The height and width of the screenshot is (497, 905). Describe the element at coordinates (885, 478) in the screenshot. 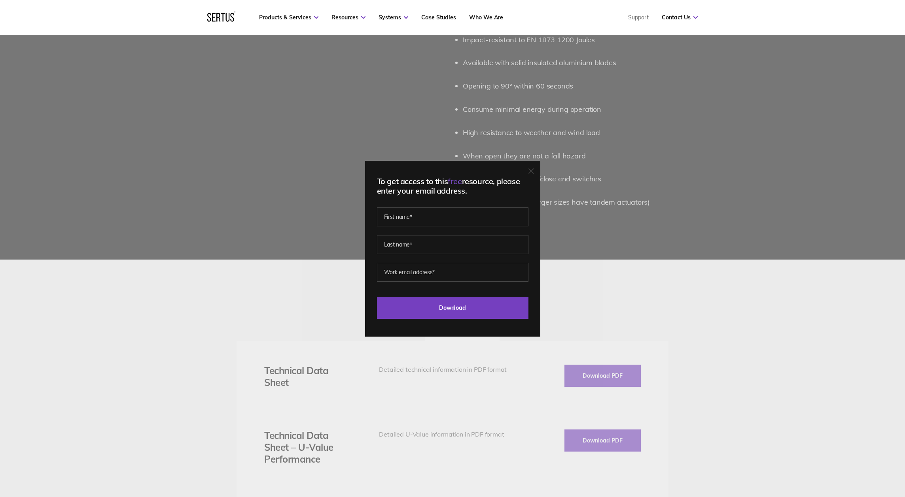

I see `div: Chat Widget` at that location.